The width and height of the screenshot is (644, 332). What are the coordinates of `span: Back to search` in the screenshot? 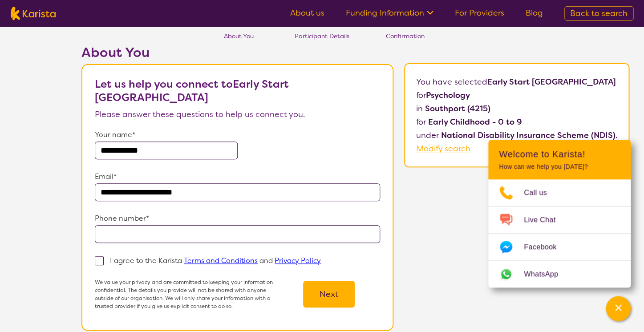 It's located at (599, 13).